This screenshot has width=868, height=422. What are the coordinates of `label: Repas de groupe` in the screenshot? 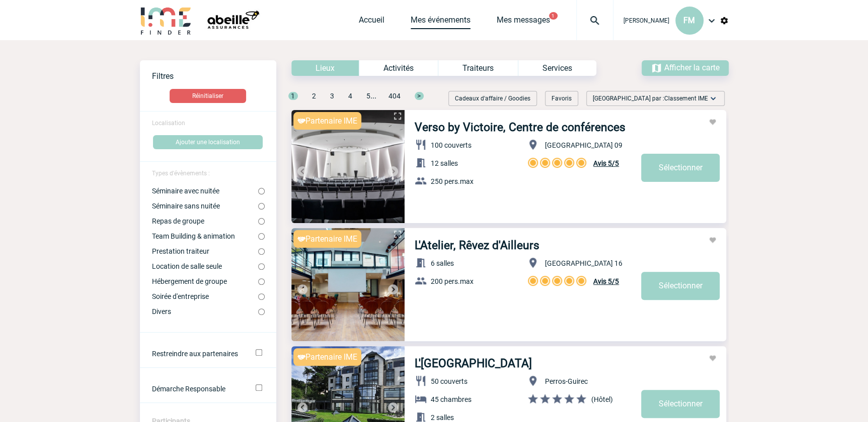 It's located at (205, 221).